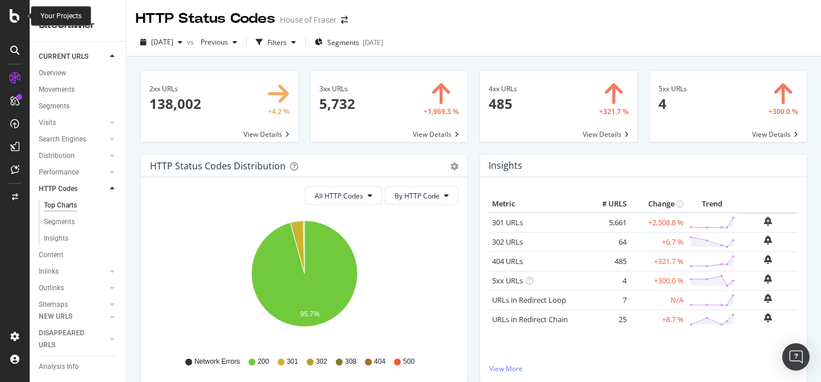  I want to click on div: House of Fraser, so click(308, 20).